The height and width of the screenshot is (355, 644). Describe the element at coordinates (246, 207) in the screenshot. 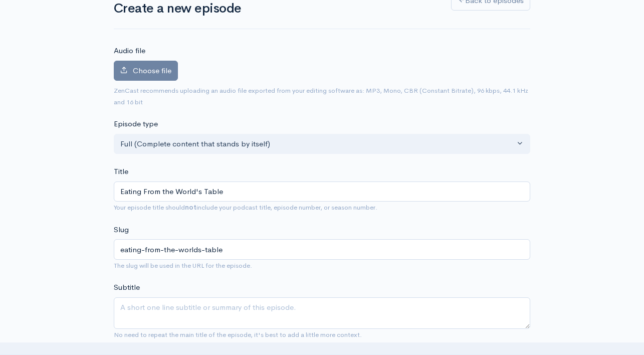

I see `small: Your episode title should include your podcast title, episode number, or season number.` at that location.